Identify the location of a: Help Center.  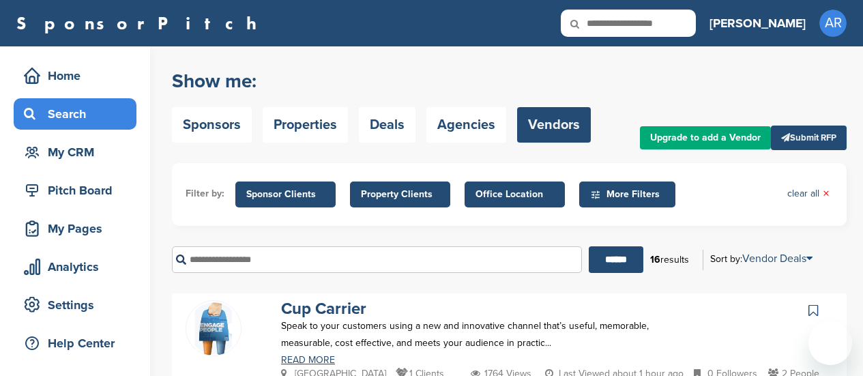
(75, 343).